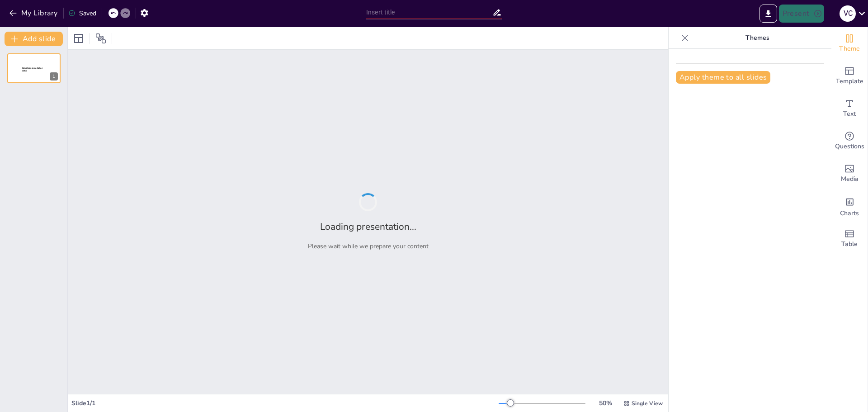 The width and height of the screenshot is (868, 412). Describe the element at coordinates (606, 403) in the screenshot. I see `div: 50 %` at that location.